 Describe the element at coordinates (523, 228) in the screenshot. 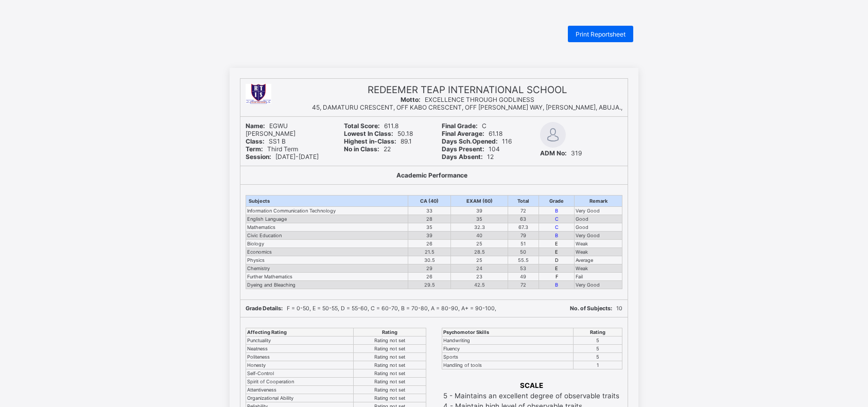

I see `td: 67.3` at that location.